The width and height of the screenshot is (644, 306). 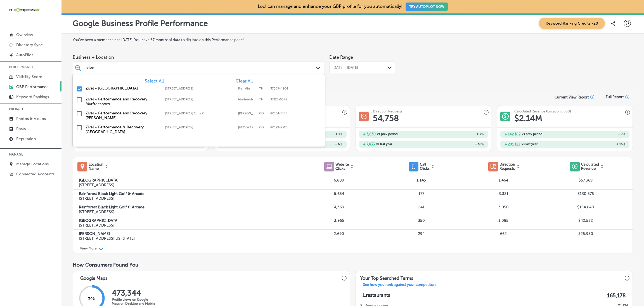 I want to click on span: Clear All, so click(x=244, y=81).